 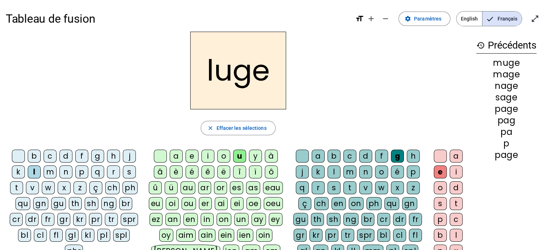 What do you see at coordinates (207, 236) in the screenshot?
I see `div: ain` at bounding box center [207, 236].